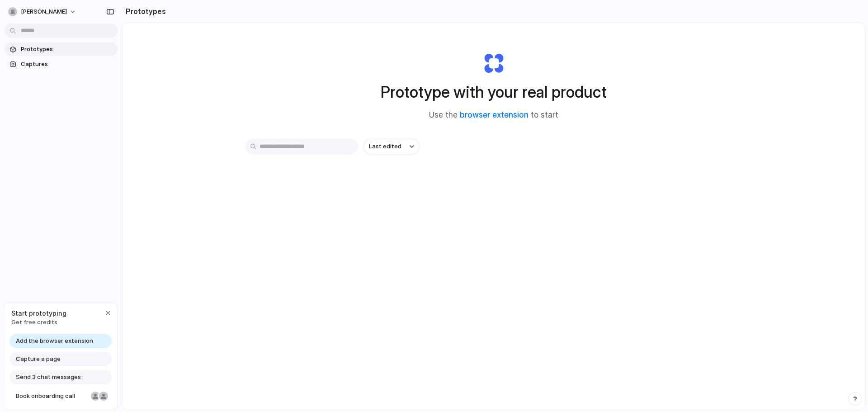 The height and width of the screenshot is (412, 868). Describe the element at coordinates (391, 147) in the screenshot. I see `button: Last edited` at that location.